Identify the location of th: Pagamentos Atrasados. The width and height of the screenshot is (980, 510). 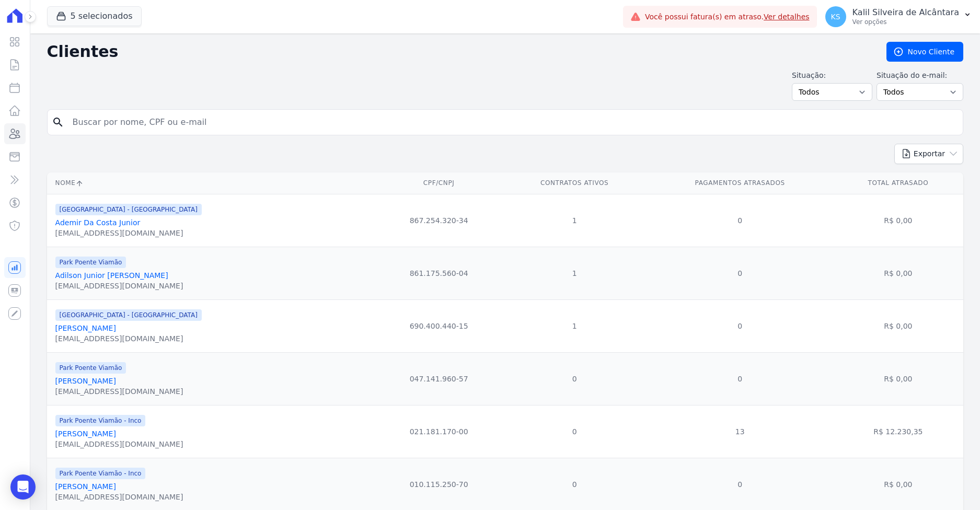
(740, 183).